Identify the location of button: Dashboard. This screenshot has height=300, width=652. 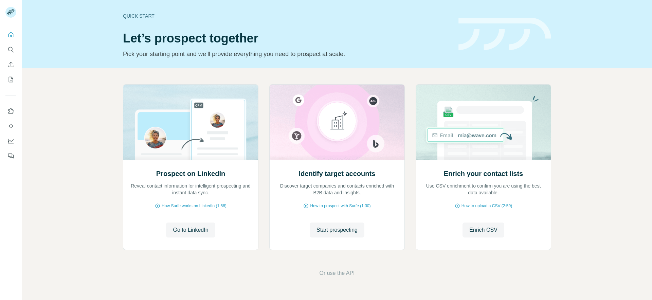
(11, 141).